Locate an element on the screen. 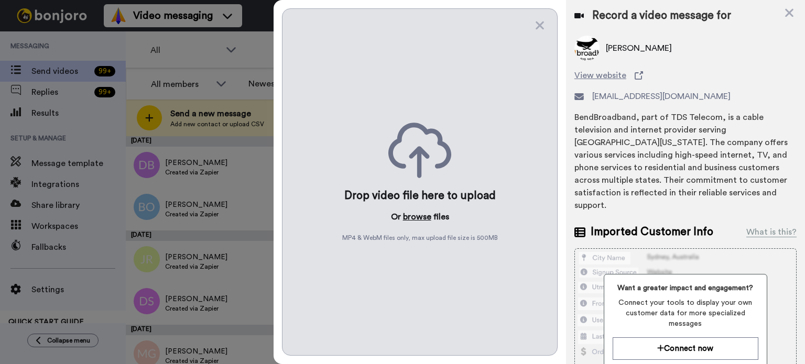 This screenshot has width=805, height=364. p: Or files is located at coordinates (420, 217).